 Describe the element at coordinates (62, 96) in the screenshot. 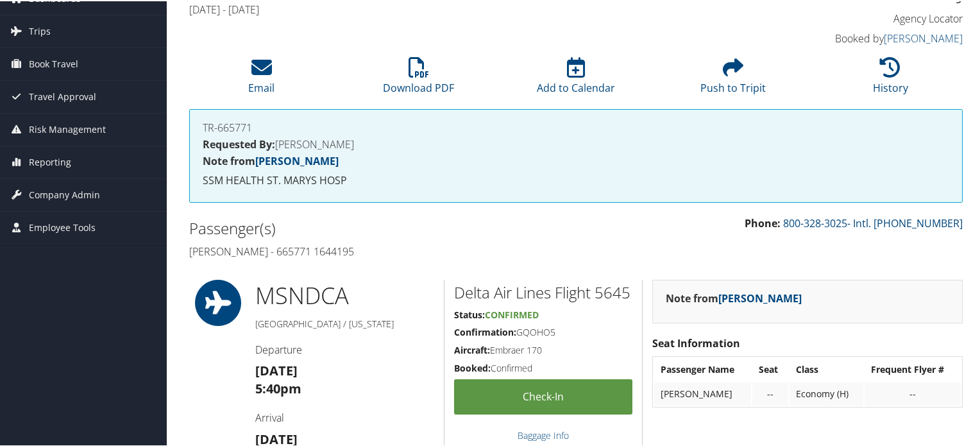

I see `span: Travel Approval` at that location.